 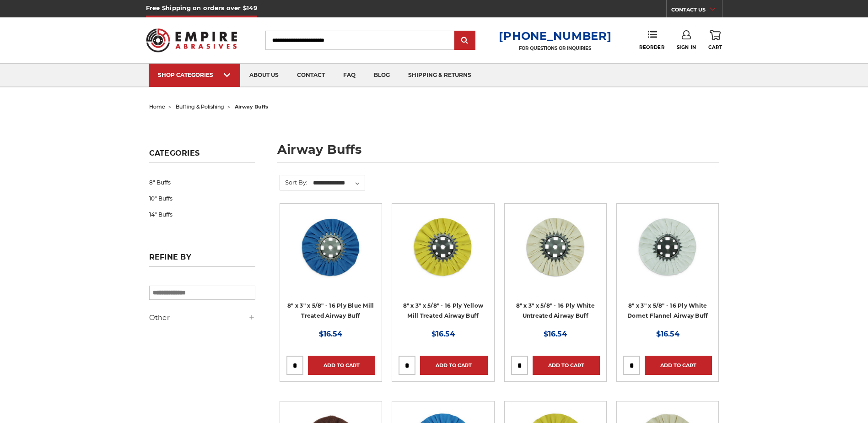 What do you see at coordinates (202, 182) in the screenshot?
I see `a: 8" Buffs` at bounding box center [202, 182].